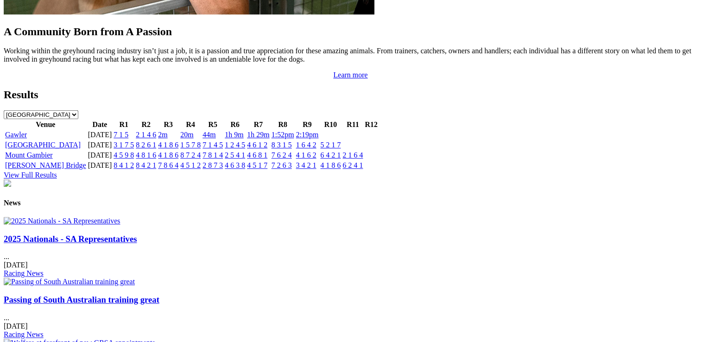 The image size is (701, 342). Describe the element at coordinates (350, 94) in the screenshot. I see `h2: Results` at that location.